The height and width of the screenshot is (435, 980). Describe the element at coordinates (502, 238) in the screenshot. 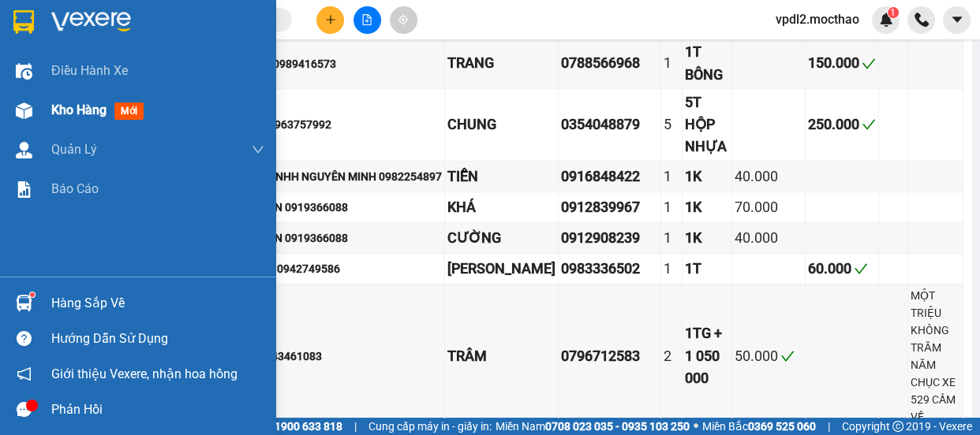

I see `td: CƯỜNG` at that location.